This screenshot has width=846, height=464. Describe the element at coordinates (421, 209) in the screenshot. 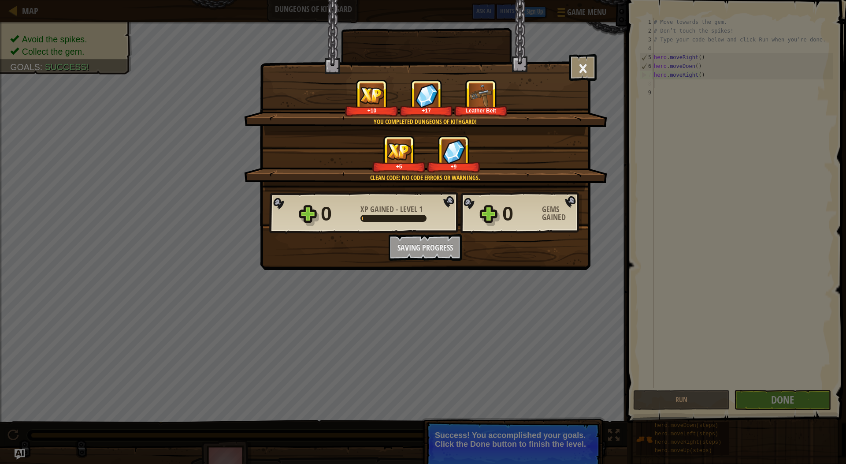

I see `span: 1` at that location.